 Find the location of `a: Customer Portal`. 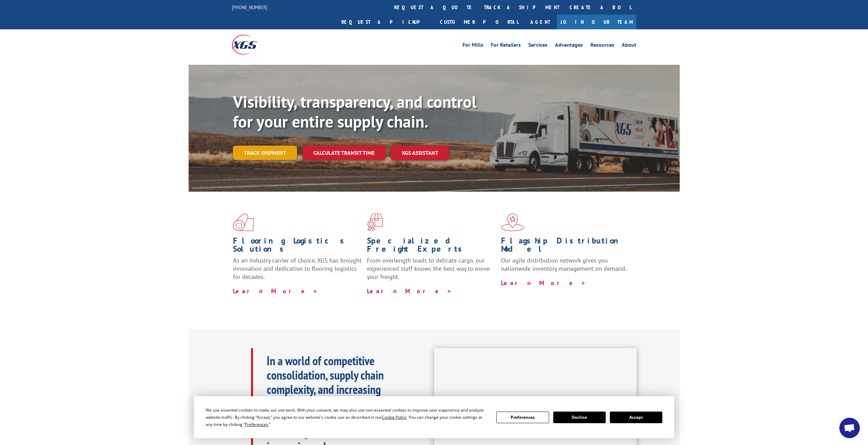

a: Customer Portal is located at coordinates (479, 22).